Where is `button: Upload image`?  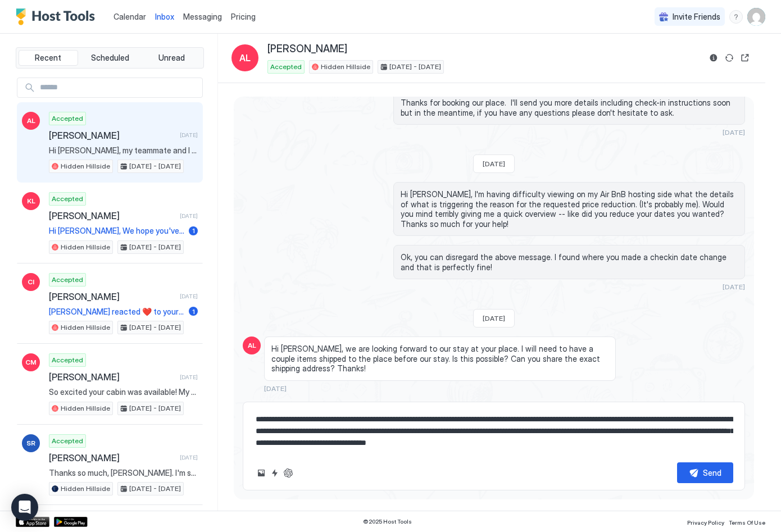 button: Upload image is located at coordinates (261, 473).